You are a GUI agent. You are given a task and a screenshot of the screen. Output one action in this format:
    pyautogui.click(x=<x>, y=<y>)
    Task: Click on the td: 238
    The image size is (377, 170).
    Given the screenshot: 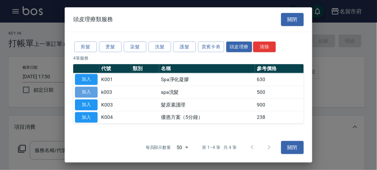 What is the action you would take?
    pyautogui.click(x=279, y=118)
    